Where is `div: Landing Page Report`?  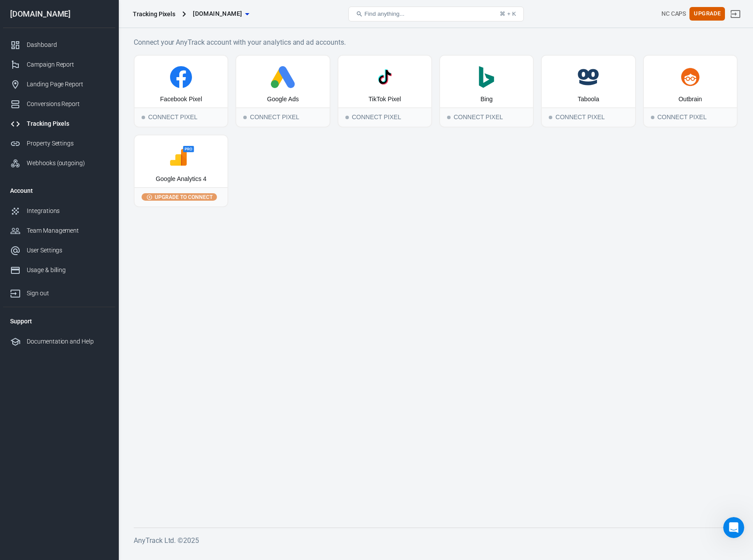 div: Landing Page Report is located at coordinates (67, 84).